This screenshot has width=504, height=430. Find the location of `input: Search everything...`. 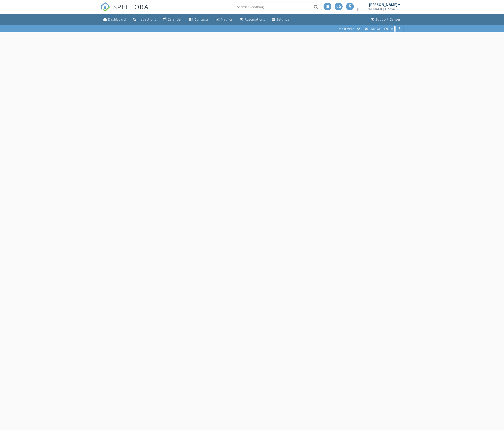

input: Search everything... is located at coordinates (277, 7).